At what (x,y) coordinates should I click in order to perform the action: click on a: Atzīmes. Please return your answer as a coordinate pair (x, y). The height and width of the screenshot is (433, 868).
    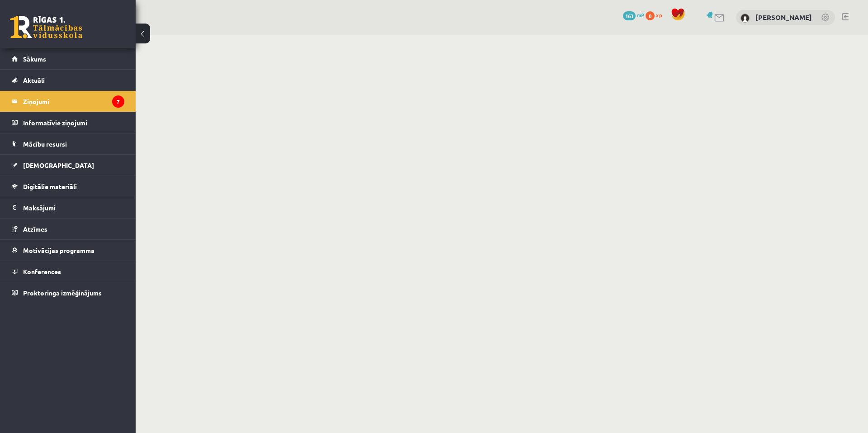
    Looking at the image, I should click on (68, 229).